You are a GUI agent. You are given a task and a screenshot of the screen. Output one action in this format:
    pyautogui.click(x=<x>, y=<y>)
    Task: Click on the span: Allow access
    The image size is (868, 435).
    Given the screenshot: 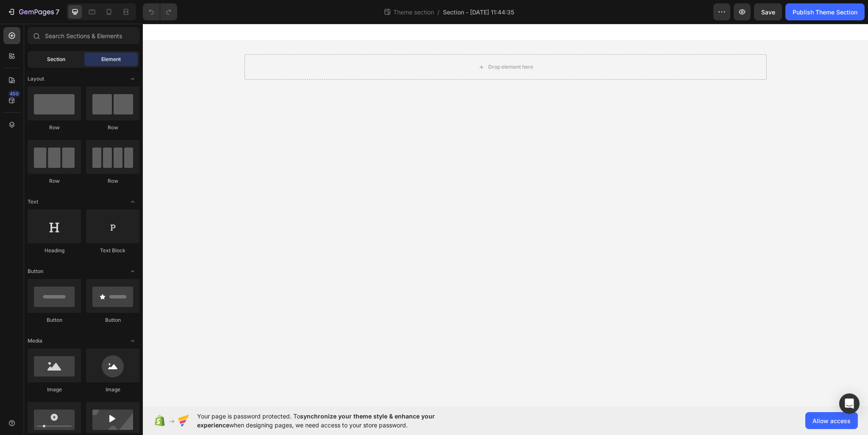 What is the action you would take?
    pyautogui.click(x=831, y=420)
    